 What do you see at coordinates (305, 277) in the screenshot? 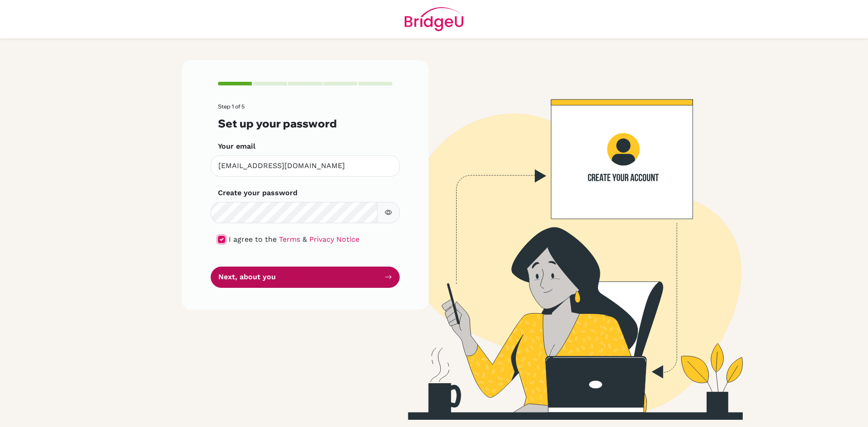
I see `button: Next, about you` at bounding box center [305, 277].